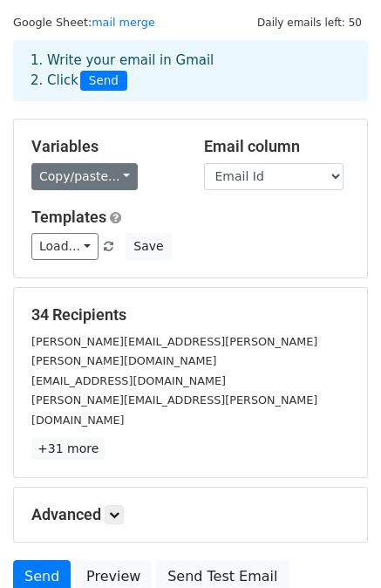 Image resolution: width=381 pixels, height=588 pixels. I want to click on button: Save, so click(148, 246).